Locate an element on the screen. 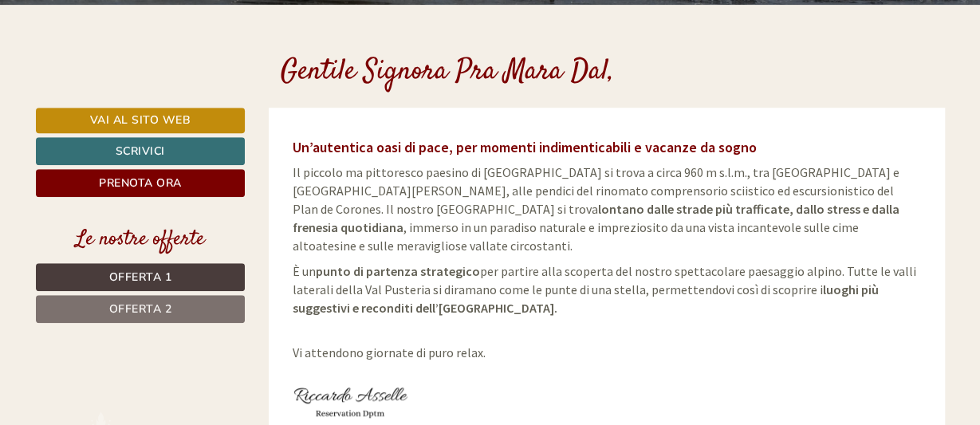 The height and width of the screenshot is (425, 980). span: È un per partire alla scoperta del nostro spettacolare paesaggio alpino. Tutte le valli laterali ... is located at coordinates (604, 289).